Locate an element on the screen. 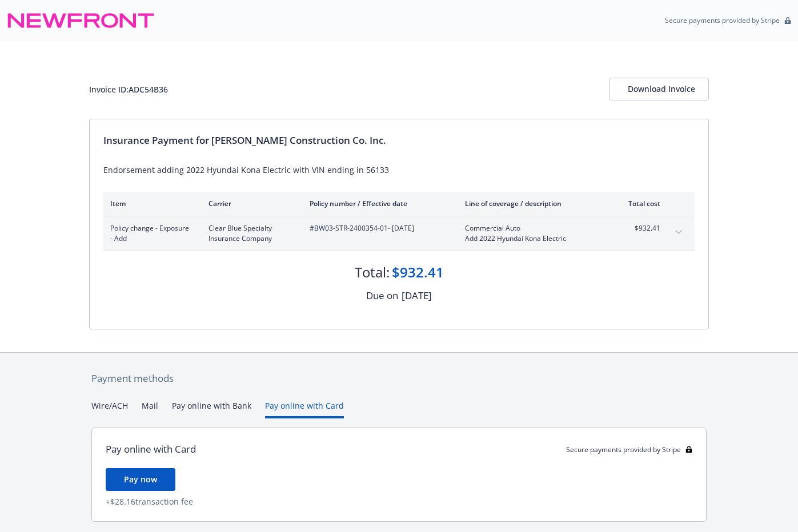  span: Commercial AutoAdd 2022 Hyundai Kona Electric is located at coordinates (532, 233).